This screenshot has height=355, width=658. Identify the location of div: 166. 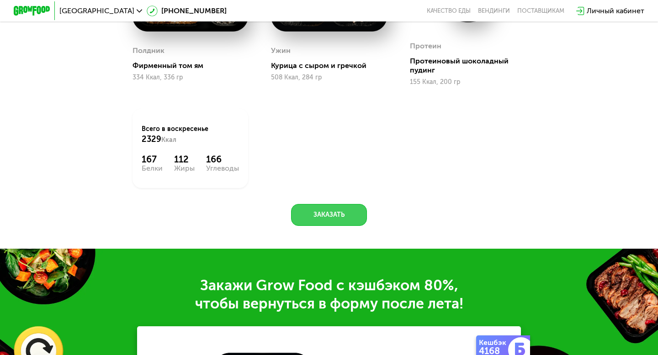
(222, 159).